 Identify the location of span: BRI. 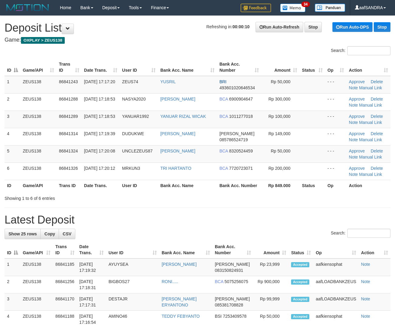
(223, 82).